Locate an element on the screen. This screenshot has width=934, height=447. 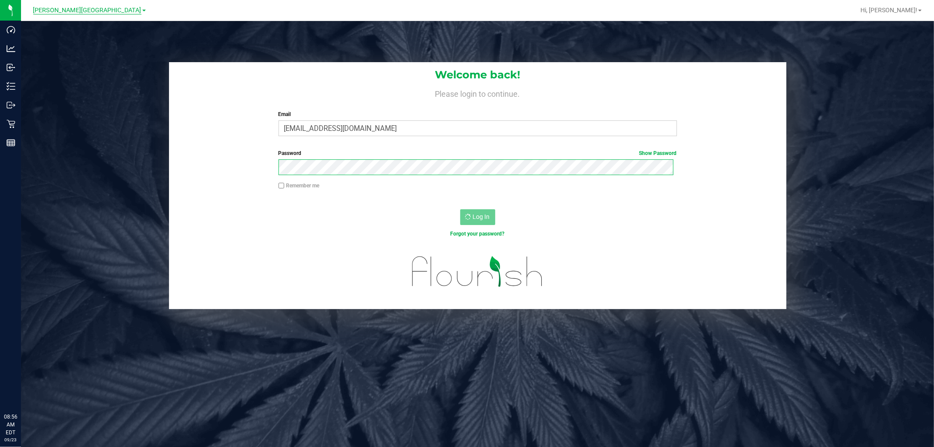
inline-svg: Analytics is located at coordinates (11, 49).